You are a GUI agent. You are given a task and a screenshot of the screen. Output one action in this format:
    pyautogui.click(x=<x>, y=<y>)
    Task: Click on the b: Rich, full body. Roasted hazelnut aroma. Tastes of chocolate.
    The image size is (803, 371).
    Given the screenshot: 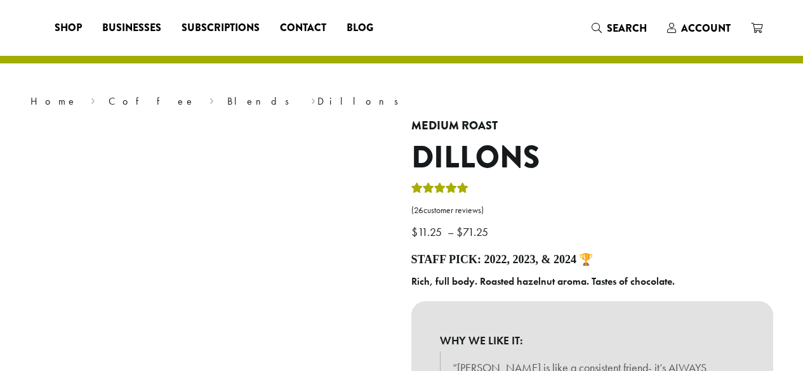 What is the action you would take?
    pyautogui.click(x=543, y=281)
    